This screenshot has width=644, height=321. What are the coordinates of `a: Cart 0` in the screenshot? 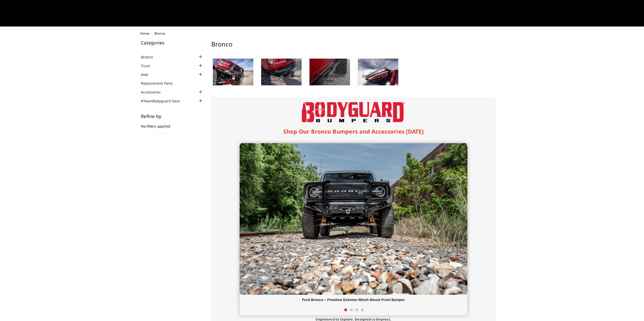 It's located at (482, 18).